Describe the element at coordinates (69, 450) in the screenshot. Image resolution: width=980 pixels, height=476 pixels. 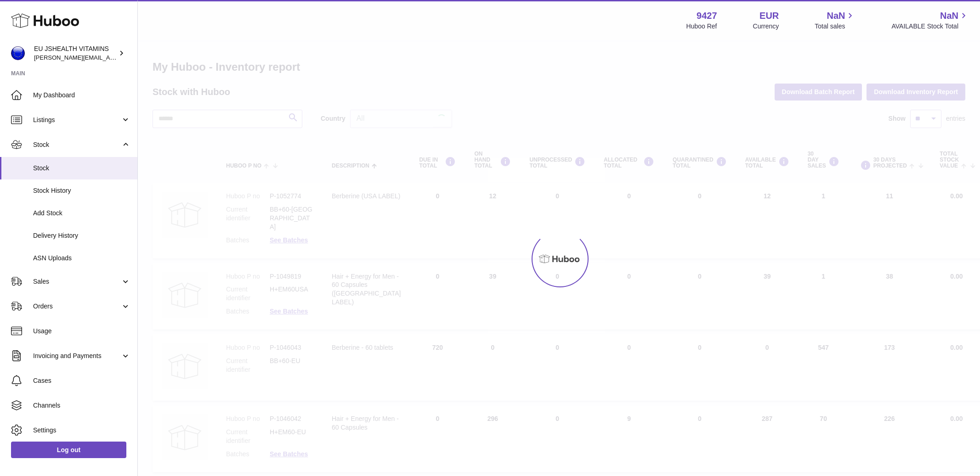
I see `a: Log out` at that location.